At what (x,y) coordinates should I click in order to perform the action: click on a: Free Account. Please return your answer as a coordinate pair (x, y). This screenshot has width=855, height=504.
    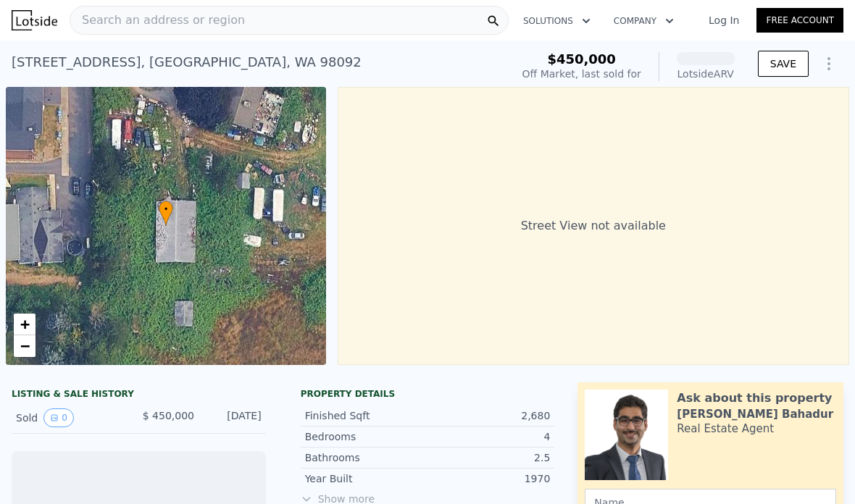
    Looking at the image, I should click on (800, 20).